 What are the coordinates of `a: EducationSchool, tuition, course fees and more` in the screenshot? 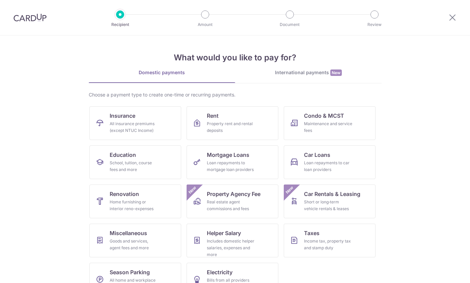 It's located at (135, 162).